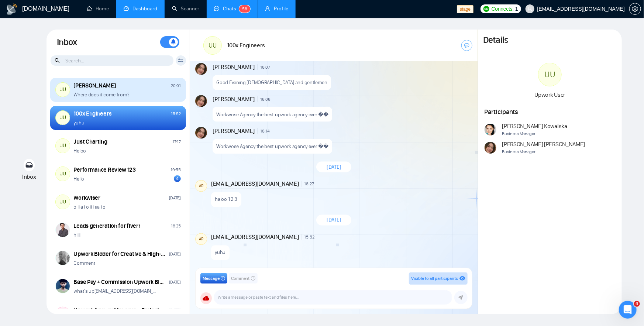 This screenshot has height=326, width=644. I want to click on div: Dima • 3m ago, so click(28, 152).